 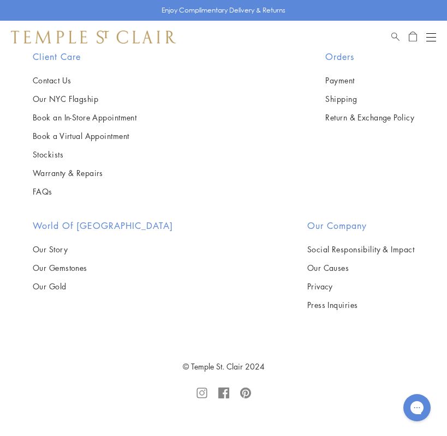 I want to click on img: Temple St. Clair, so click(x=93, y=37).